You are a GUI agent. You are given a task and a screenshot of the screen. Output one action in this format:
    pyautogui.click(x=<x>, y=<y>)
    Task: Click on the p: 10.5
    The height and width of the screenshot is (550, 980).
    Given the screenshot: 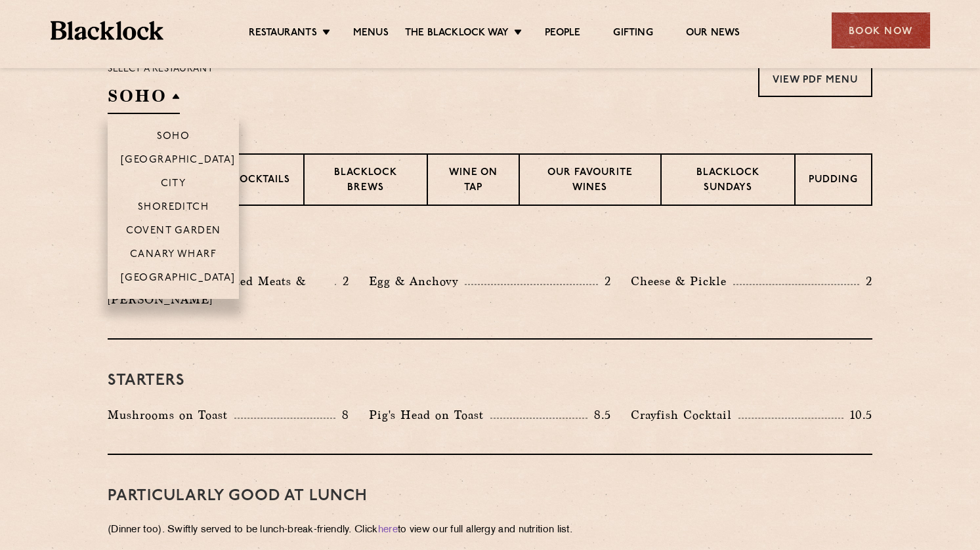 What is the action you would take?
    pyautogui.click(x=858, y=415)
    